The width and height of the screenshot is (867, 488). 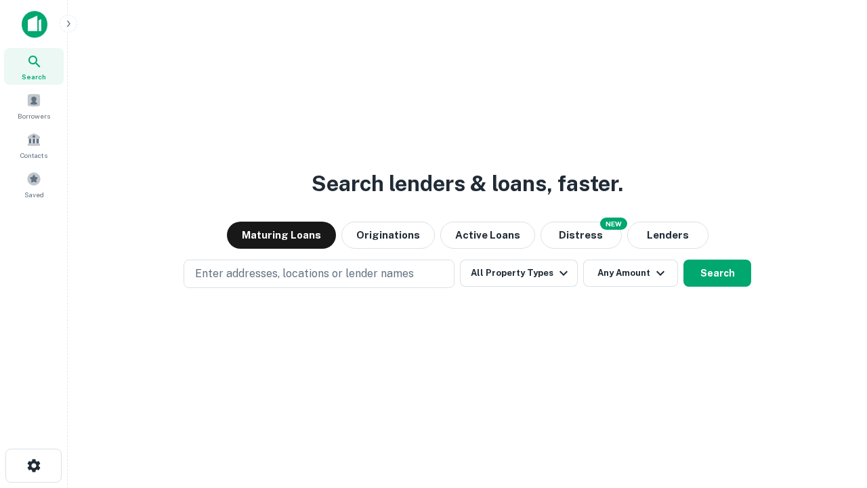 I want to click on div: NEW, so click(x=614, y=224).